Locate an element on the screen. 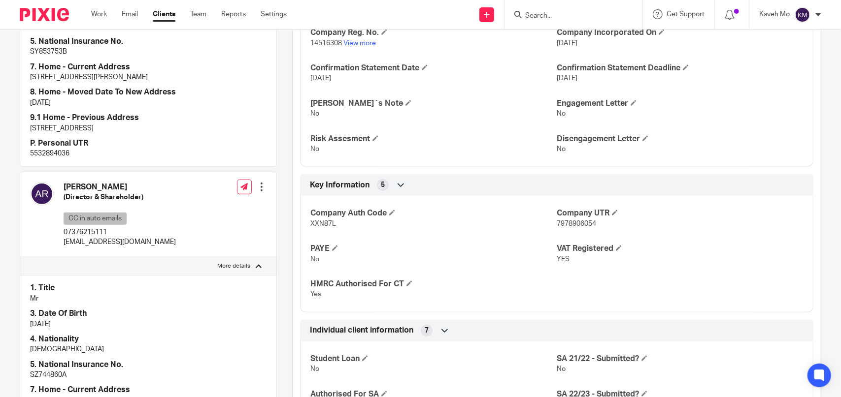  span: 7978906054 is located at coordinates (576, 224).